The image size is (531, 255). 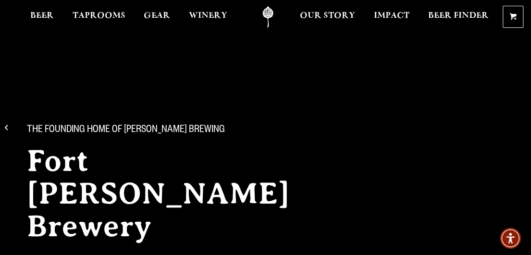 What do you see at coordinates (268, 17) in the screenshot?
I see `a: Odell Home` at bounding box center [268, 17].